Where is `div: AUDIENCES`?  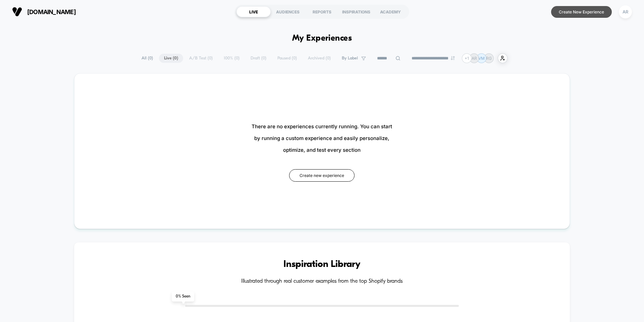 div: AUDIENCES is located at coordinates (288, 12).